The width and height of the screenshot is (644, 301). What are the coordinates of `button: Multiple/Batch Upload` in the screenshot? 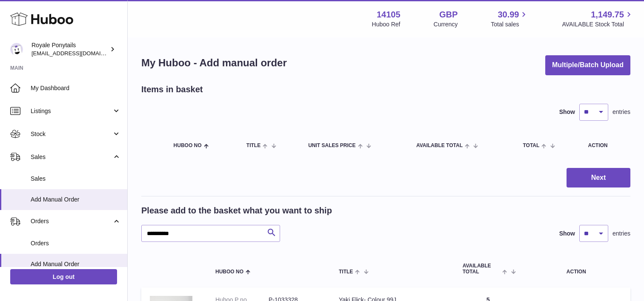 It's located at (588, 65).